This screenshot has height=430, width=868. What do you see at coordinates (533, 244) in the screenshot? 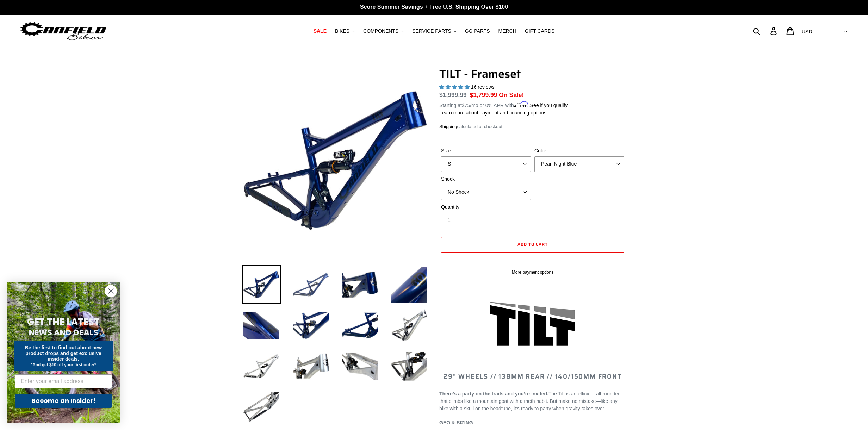
I see `button: Add to cart` at bounding box center [533, 244].